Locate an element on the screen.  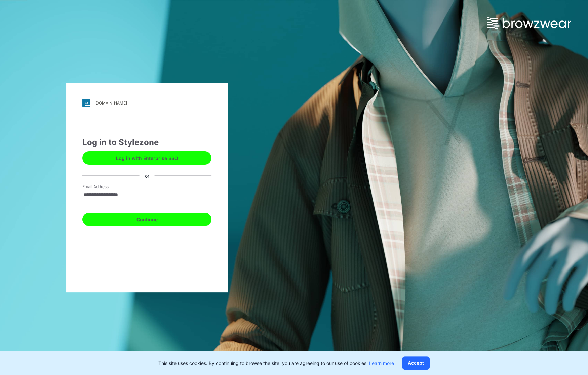
label: Email Address is located at coordinates (106, 187).